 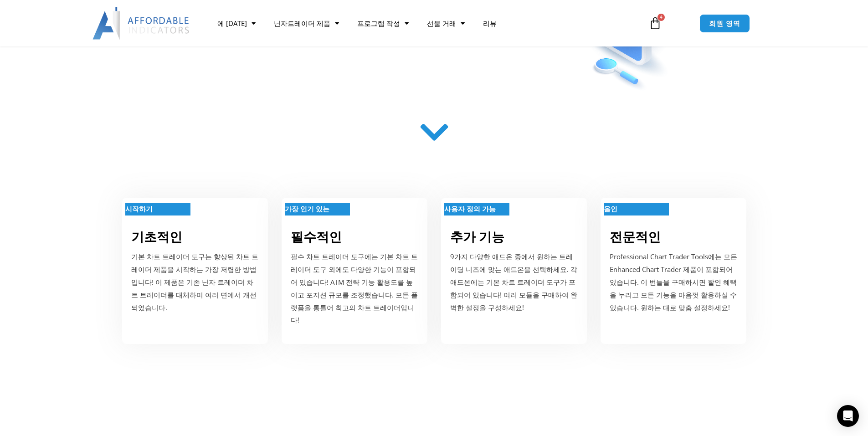 What do you see at coordinates (724, 23) in the screenshot?
I see `a: 회원 영역` at bounding box center [724, 23].